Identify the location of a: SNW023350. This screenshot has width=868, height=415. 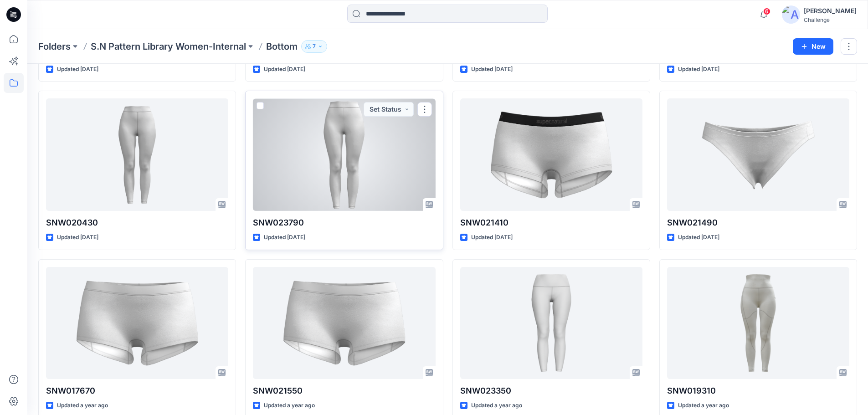
(551, 323).